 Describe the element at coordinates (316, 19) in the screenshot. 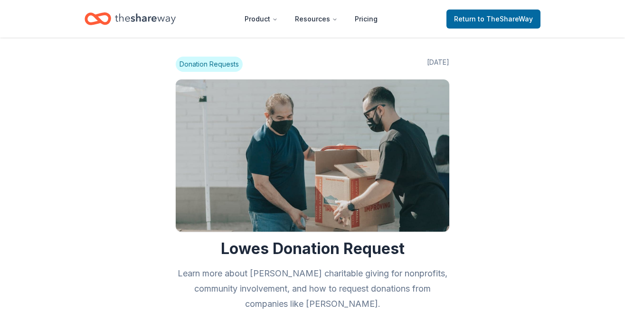

I see `button: Resources` at that location.